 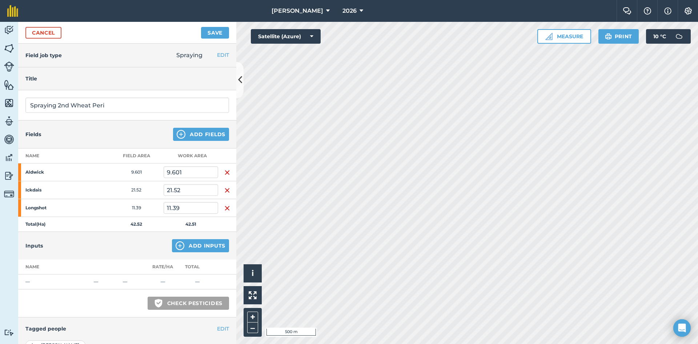 What do you see at coordinates (197, 266) in the screenshot?
I see `th: Total` at bounding box center [197, 266].